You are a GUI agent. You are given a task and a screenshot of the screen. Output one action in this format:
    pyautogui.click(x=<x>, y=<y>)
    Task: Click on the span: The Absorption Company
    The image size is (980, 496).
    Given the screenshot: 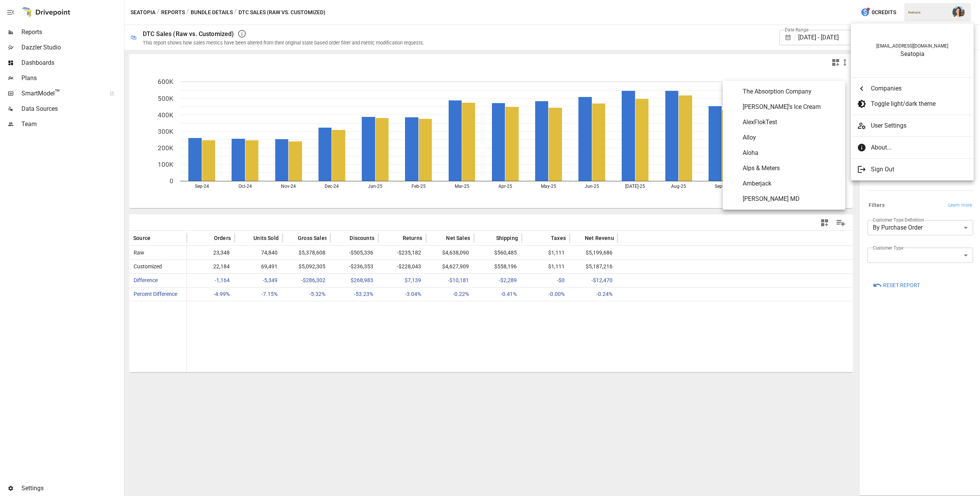 What is the action you would take?
    pyautogui.click(x=791, y=92)
    